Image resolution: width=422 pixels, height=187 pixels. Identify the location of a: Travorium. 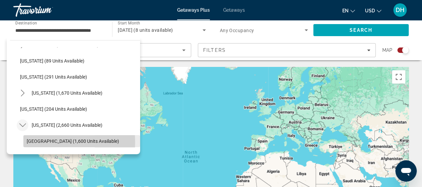
(47, 10).